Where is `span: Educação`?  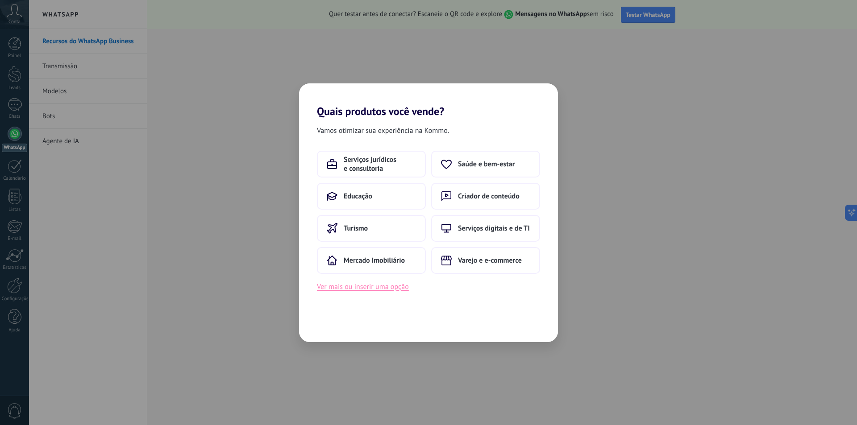 span: Educação is located at coordinates (358, 196).